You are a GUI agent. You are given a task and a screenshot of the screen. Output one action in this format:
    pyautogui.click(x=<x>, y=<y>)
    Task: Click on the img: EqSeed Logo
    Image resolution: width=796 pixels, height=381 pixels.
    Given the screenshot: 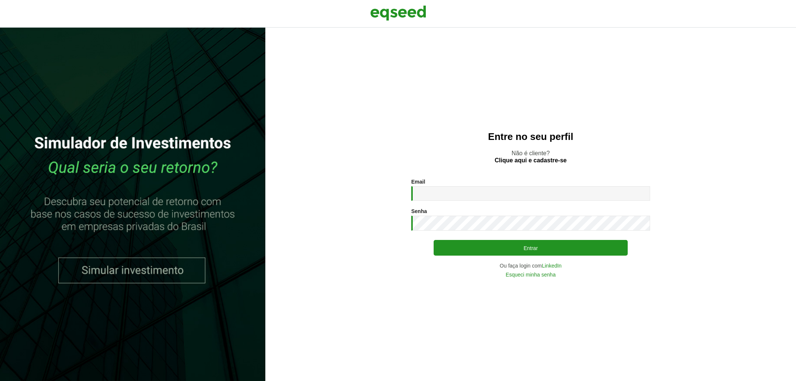 What is the action you would take?
    pyautogui.click(x=398, y=13)
    